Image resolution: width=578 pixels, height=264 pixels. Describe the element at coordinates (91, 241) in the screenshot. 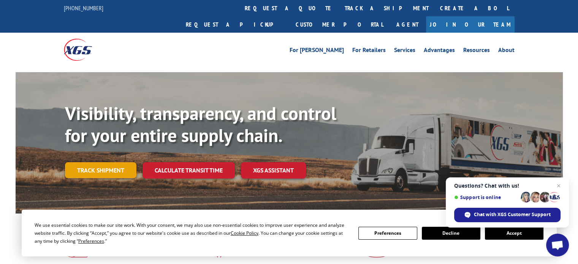

I see `span: Preferences` at that location.